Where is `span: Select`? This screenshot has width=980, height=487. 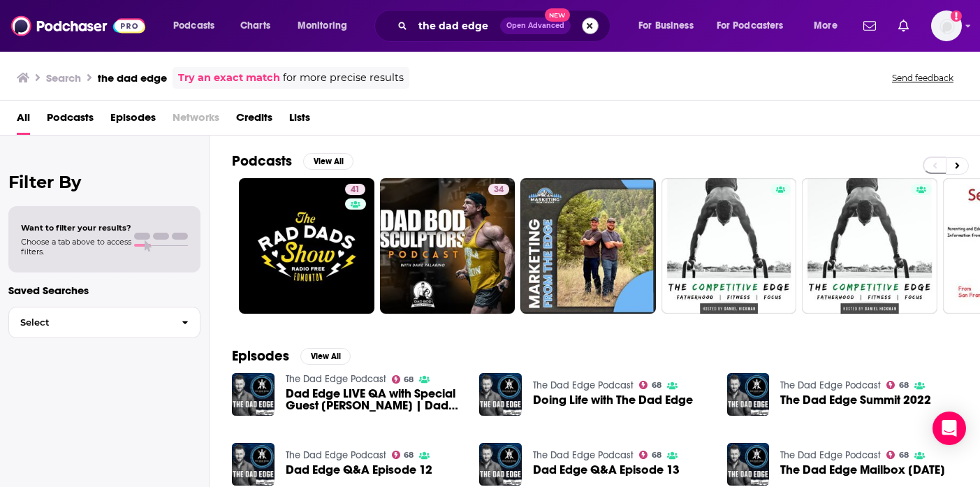 span: Select is located at coordinates (90, 322).